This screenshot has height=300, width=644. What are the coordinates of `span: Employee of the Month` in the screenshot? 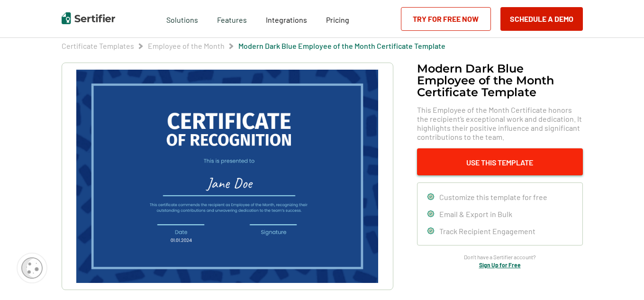 It's located at (186, 46).